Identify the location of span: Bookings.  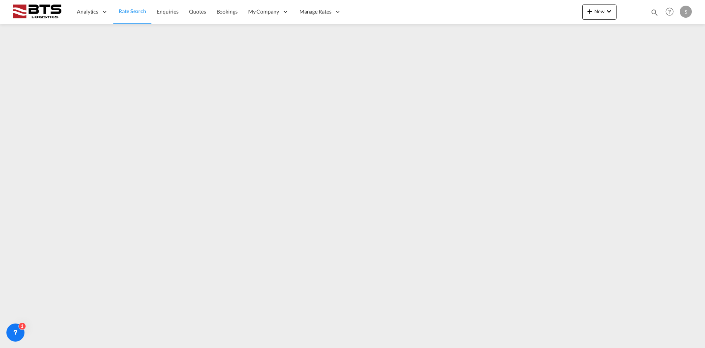
(227, 11).